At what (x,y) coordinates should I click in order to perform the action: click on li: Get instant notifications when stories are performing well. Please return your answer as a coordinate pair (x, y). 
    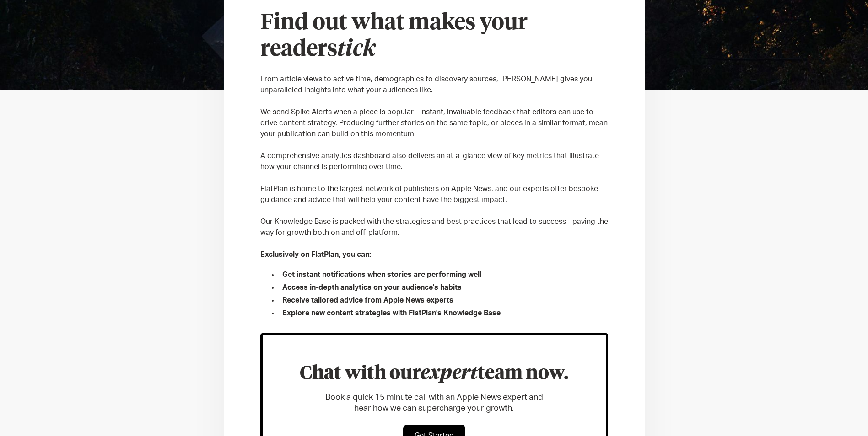
    Looking at the image, I should click on (444, 275).